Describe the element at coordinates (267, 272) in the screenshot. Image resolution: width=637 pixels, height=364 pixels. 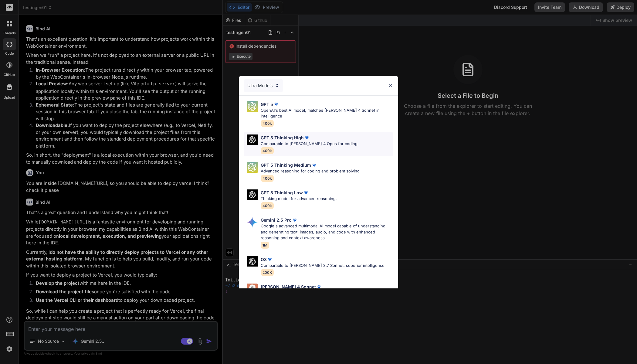
I see `span: 200K` at that location.